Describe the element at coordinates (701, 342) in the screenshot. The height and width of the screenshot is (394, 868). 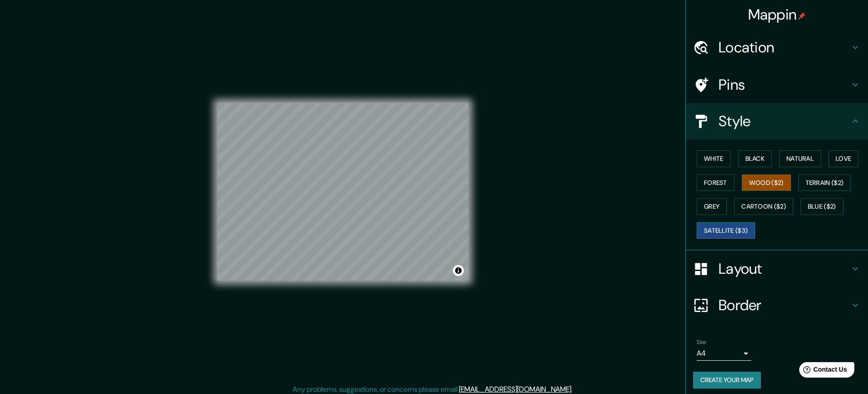
I see `label: Size` at that location.